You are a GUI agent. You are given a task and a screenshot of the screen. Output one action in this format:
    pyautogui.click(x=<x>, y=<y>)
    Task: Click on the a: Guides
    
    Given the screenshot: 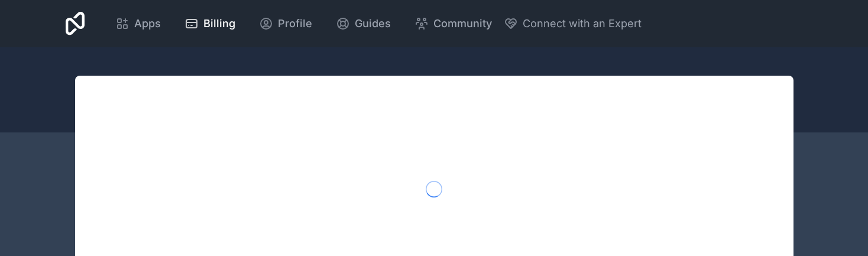 What is the action you would take?
    pyautogui.click(x=363, y=24)
    